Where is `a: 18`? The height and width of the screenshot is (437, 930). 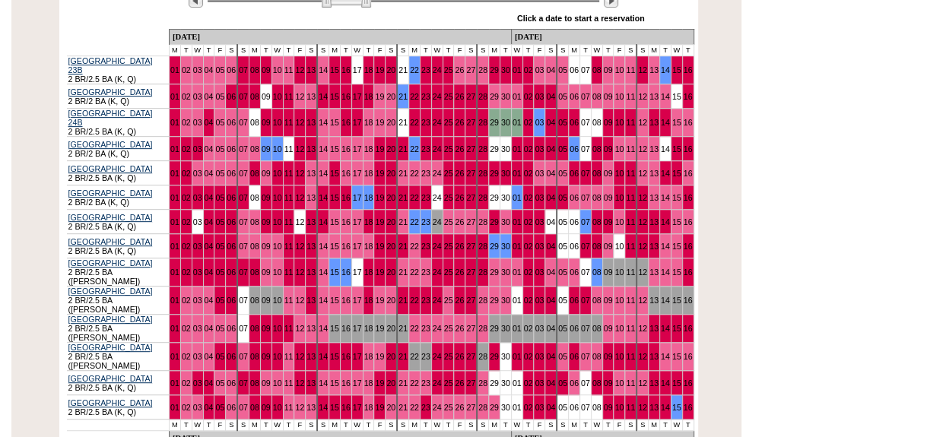 a: 18 is located at coordinates (369, 97).